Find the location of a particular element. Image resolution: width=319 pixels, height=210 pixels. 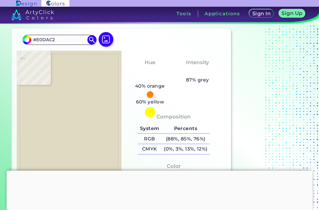

h5: 87% grey is located at coordinates (198, 80).